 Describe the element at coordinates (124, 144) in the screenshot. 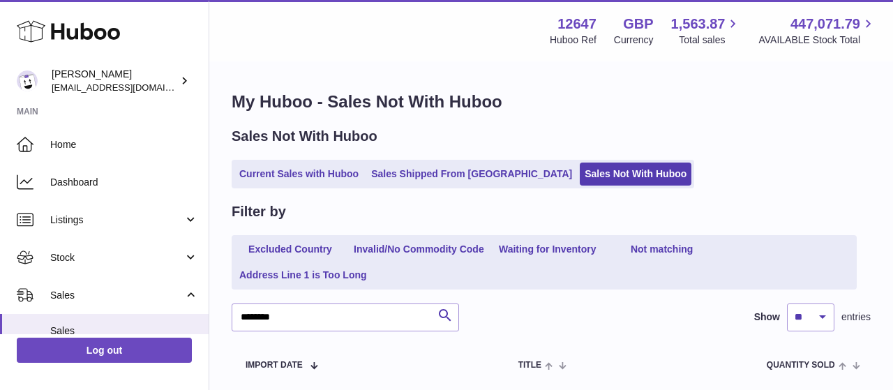

I see `span: Home` at that location.